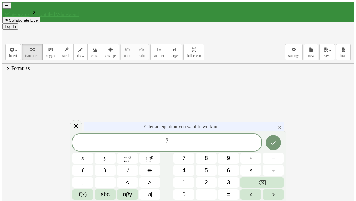 Image resolution: width=356 pixels, height=201 pixels. What do you see at coordinates (228, 183) in the screenshot?
I see `button: 3` at bounding box center [228, 183].